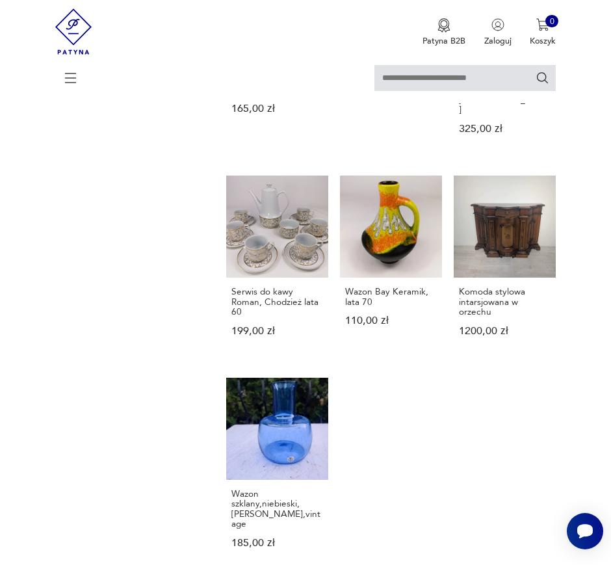 The image size is (611, 565). I want to click on p: 110,00 zł, so click(391, 321).